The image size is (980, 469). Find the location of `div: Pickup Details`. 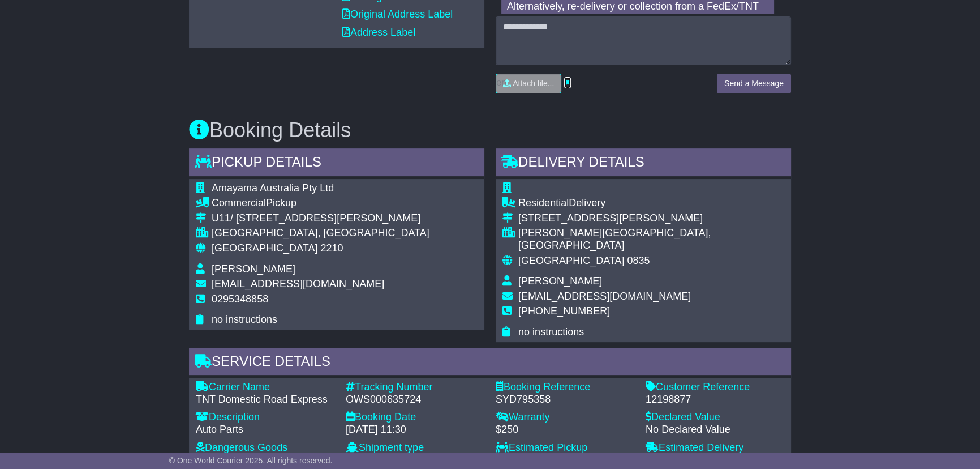

div: Pickup Details is located at coordinates (337, 164).